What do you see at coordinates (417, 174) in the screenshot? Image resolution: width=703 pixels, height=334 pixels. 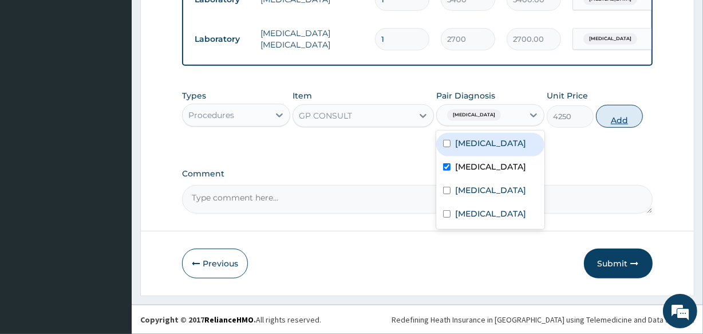 I see `label: Comment` at bounding box center [417, 174].